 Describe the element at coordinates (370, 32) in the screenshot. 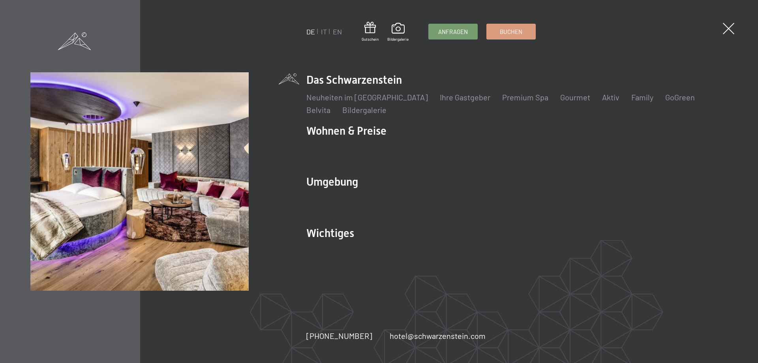

I see `a: Gutschein` at that location.